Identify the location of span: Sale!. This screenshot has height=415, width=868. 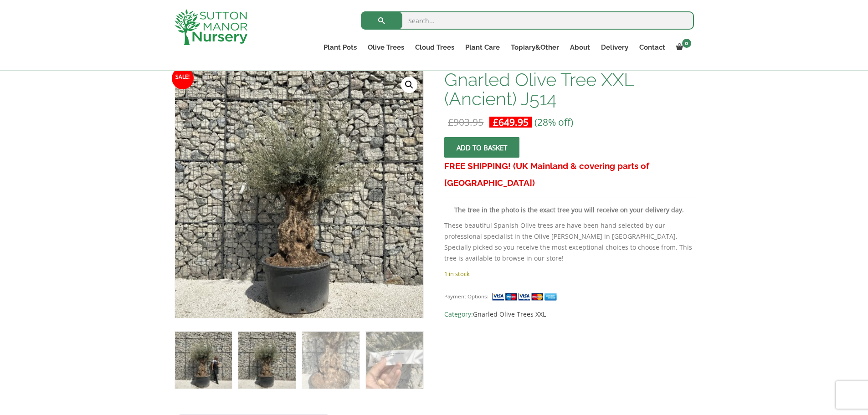
(183, 79).